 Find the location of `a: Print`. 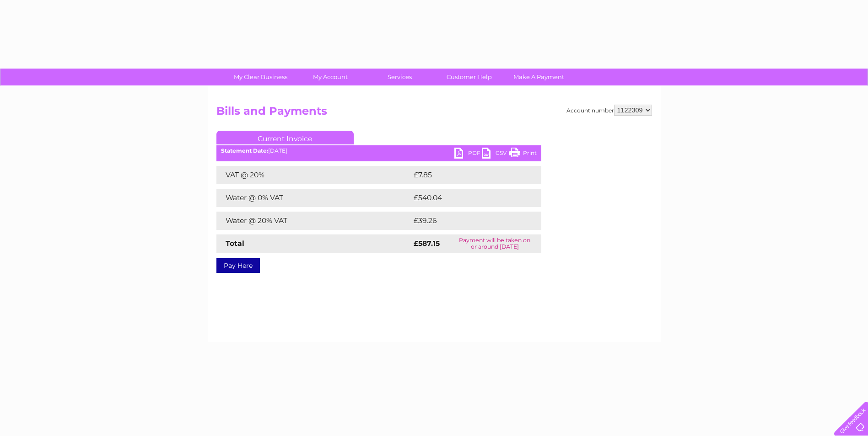

a: Print is located at coordinates (523, 154).